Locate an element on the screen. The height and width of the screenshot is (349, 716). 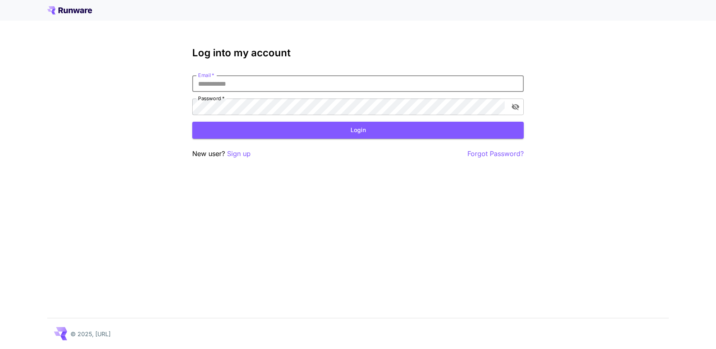
p: Forgot Password? is located at coordinates (495, 154).